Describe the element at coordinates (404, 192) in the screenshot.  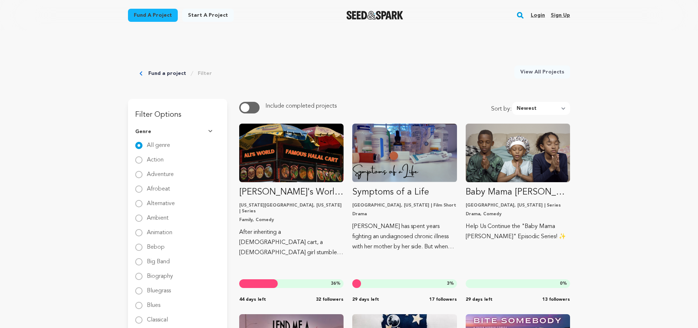
I see `p: Symptoms of a Life` at that location.